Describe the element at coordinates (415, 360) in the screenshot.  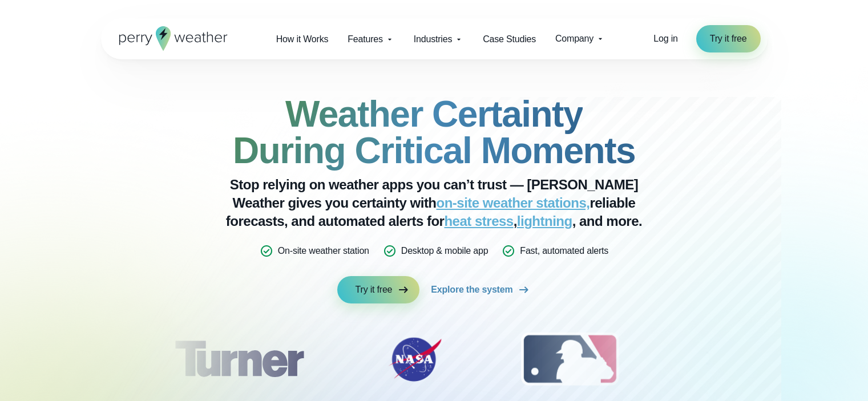
I see `img: NASA.svg` at that location.